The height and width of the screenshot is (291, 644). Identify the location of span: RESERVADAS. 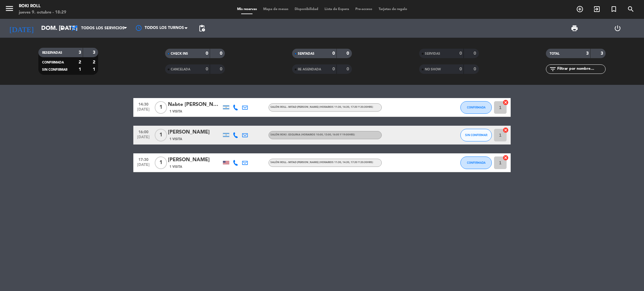
(52, 53).